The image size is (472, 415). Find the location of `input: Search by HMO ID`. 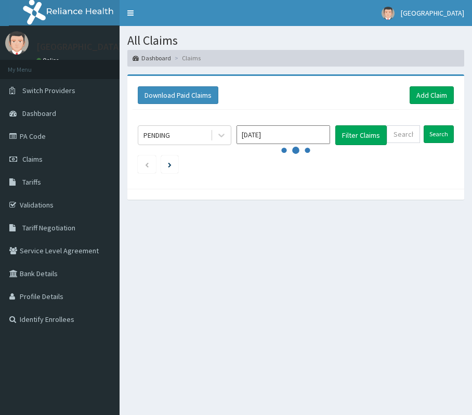

input: Search by HMO ID is located at coordinates (404, 134).